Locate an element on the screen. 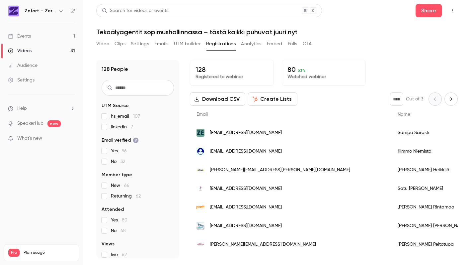 The image size is (471, 265). span: 66 is located at coordinates (127, 185).